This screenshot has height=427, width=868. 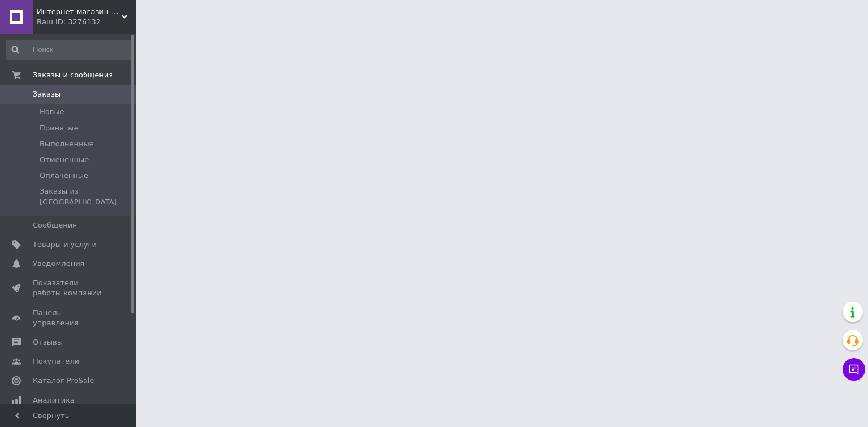 What do you see at coordinates (48, 343) in the screenshot?
I see `span: Отзывы` at bounding box center [48, 343].